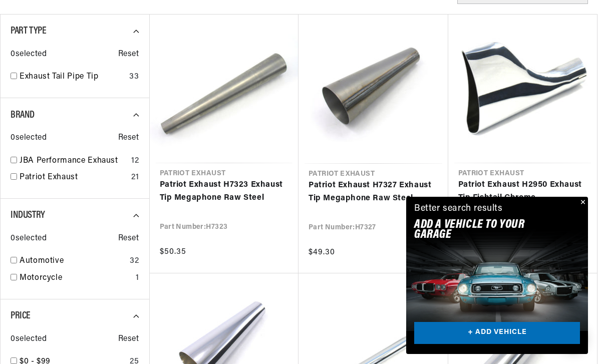 The width and height of the screenshot is (598, 364). What do you see at coordinates (137, 278) in the screenshot?
I see `div: 1` at bounding box center [137, 278].